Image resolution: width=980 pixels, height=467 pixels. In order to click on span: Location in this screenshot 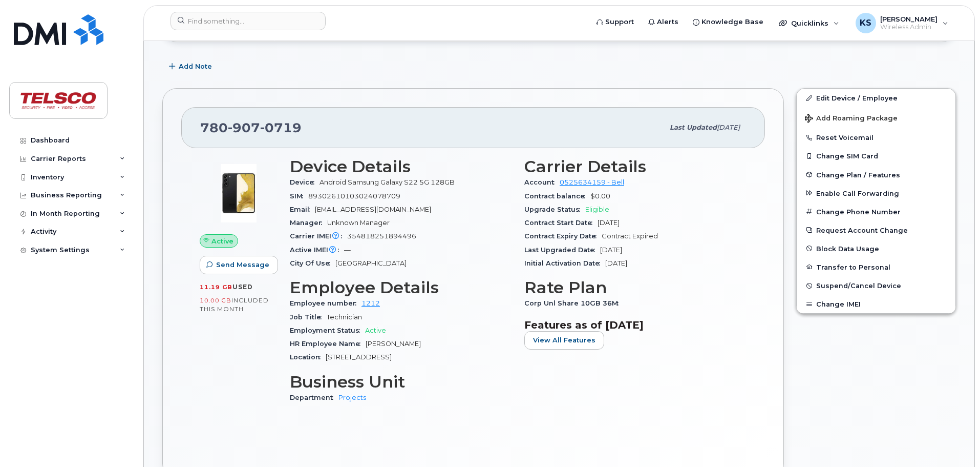, I will do `click(307, 356)`.